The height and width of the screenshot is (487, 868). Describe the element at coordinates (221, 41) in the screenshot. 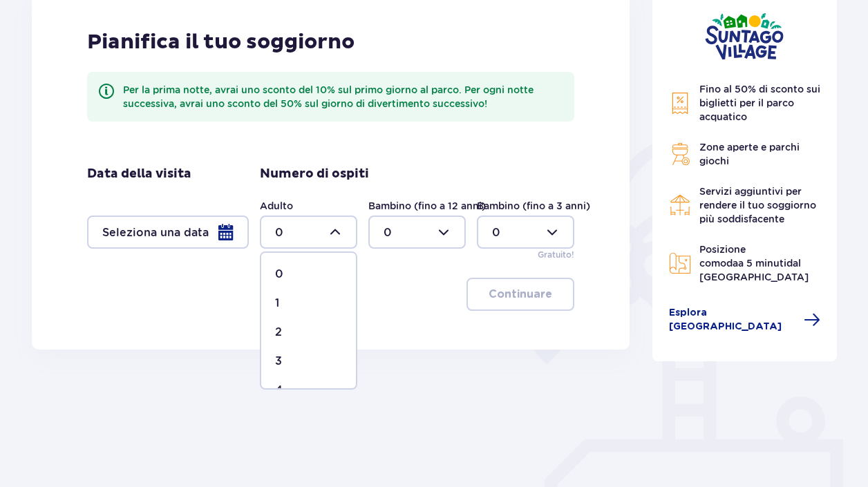

I see `font: Pianifica il tuo soggiorno` at that location.